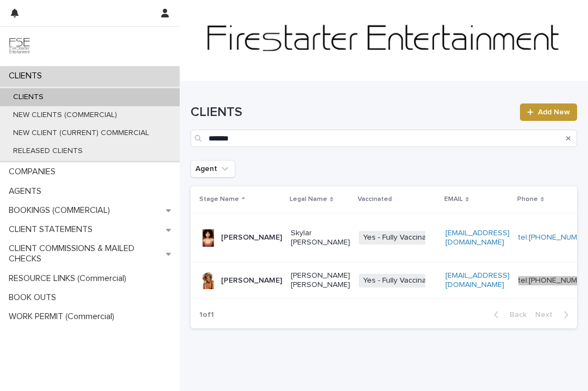  I want to click on p: Vaccinated, so click(375, 199).